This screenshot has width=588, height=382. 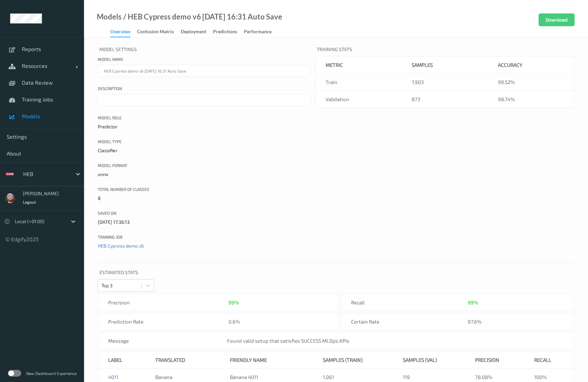 What do you see at coordinates (353, 360) in the screenshot?
I see `th: Samples (train)` at bounding box center [353, 360].